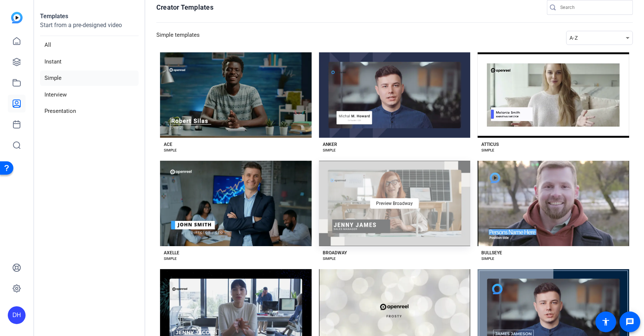  Describe the element at coordinates (594, 7) in the screenshot. I see `input: Search` at that location.